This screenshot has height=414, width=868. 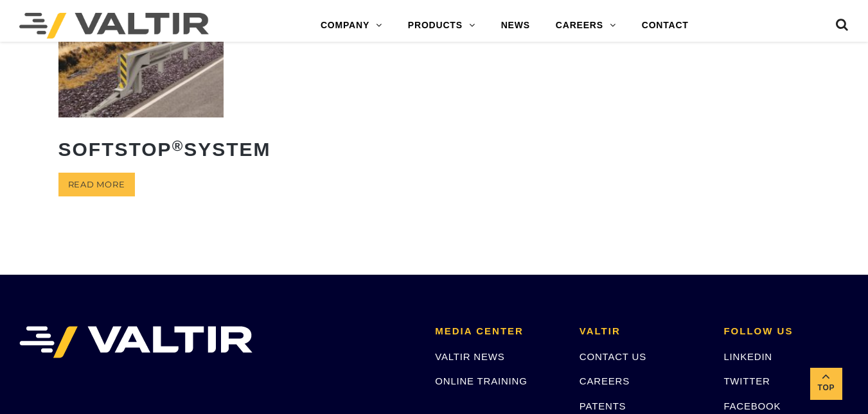 I want to click on a: LINKEDIN, so click(x=748, y=356).